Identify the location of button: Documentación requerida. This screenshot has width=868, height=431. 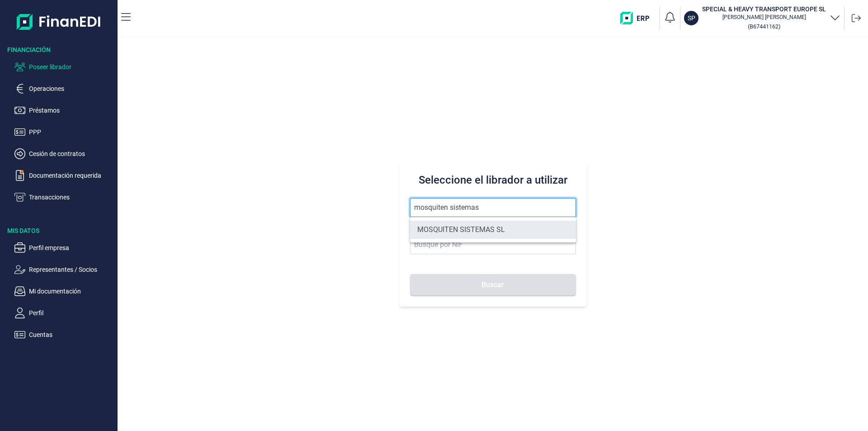
(64, 176).